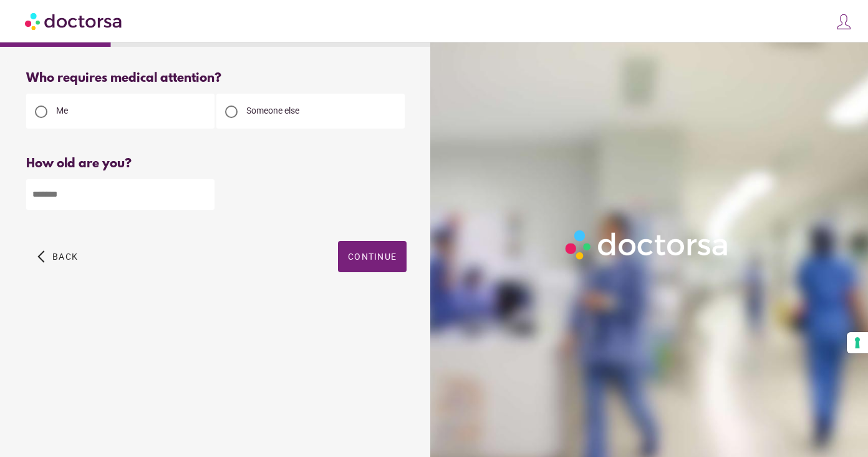  I want to click on span: Continue, so click(372, 257).